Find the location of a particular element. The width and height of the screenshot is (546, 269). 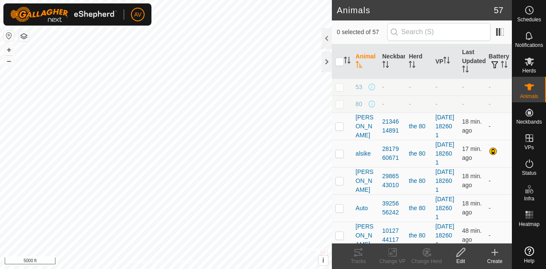

span: AV is located at coordinates (138, 14).